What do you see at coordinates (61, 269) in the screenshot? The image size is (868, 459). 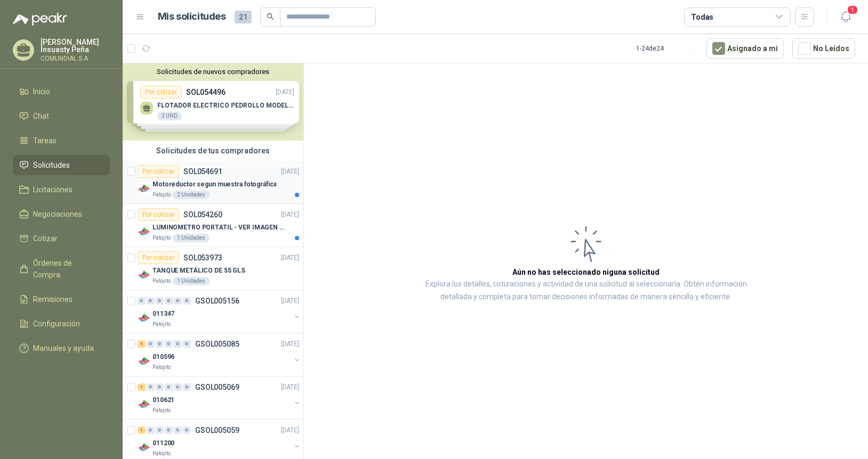 I see `a: Órdenes de Compra` at bounding box center [61, 269].